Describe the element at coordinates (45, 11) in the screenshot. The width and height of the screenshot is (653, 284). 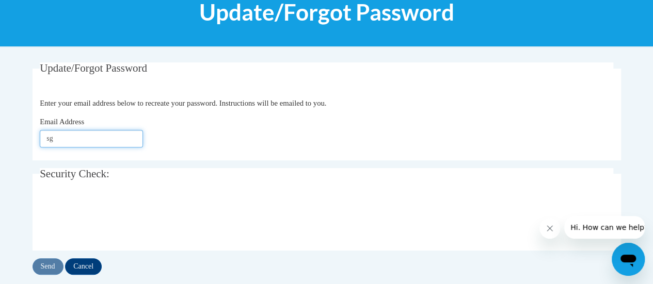
I see `span: Hi. How can we help?` at that location.